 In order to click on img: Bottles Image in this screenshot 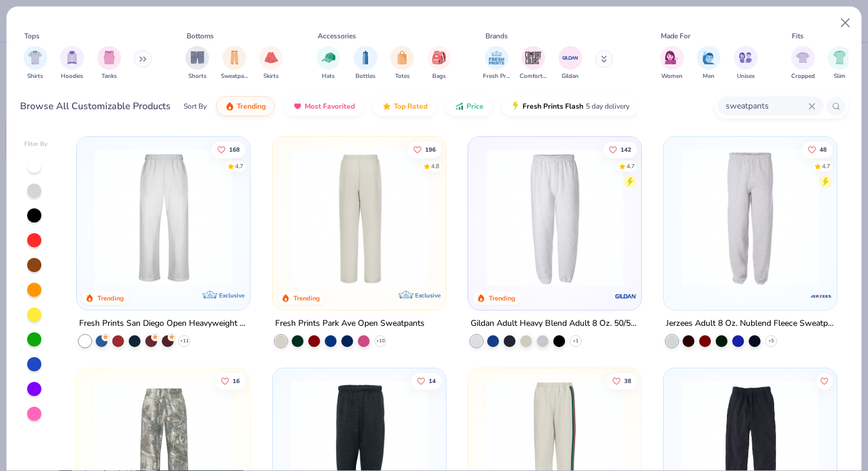, I will do `click(365, 57)`.